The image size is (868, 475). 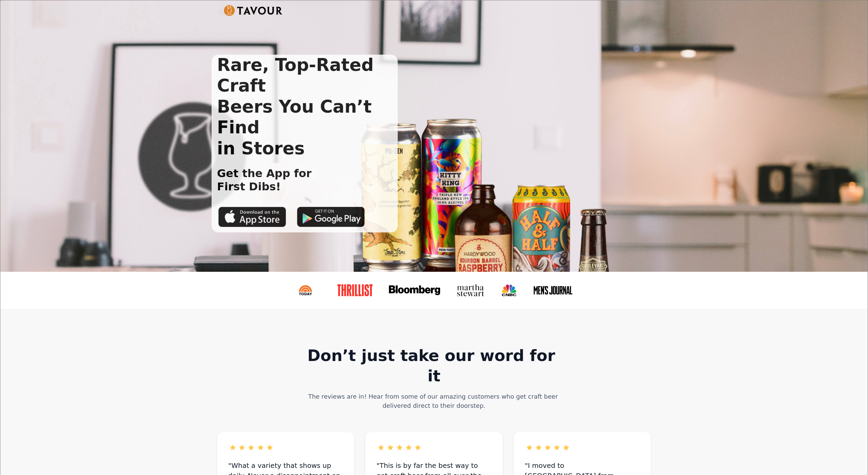 What do you see at coordinates (253, 11) in the screenshot?
I see `img: Untitled UI logotext` at bounding box center [253, 11].